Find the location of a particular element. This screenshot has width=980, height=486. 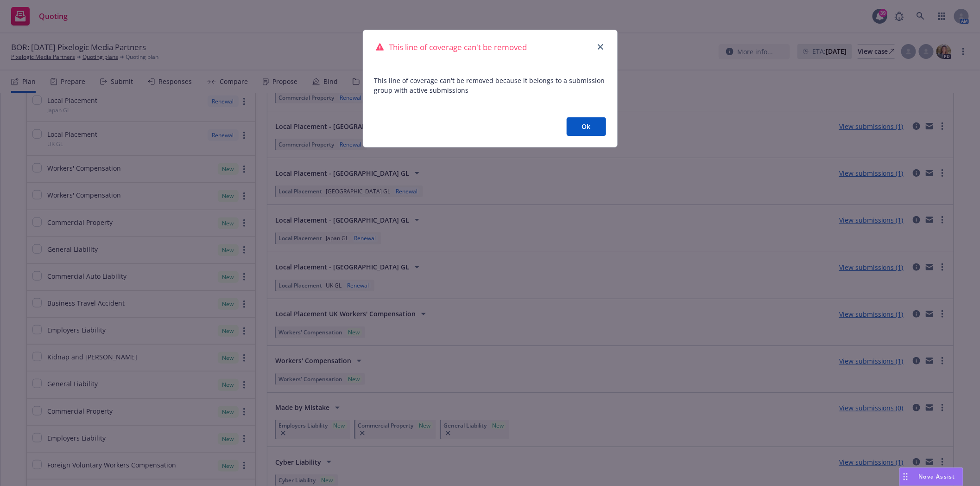

button: Ok is located at coordinates (586, 127).